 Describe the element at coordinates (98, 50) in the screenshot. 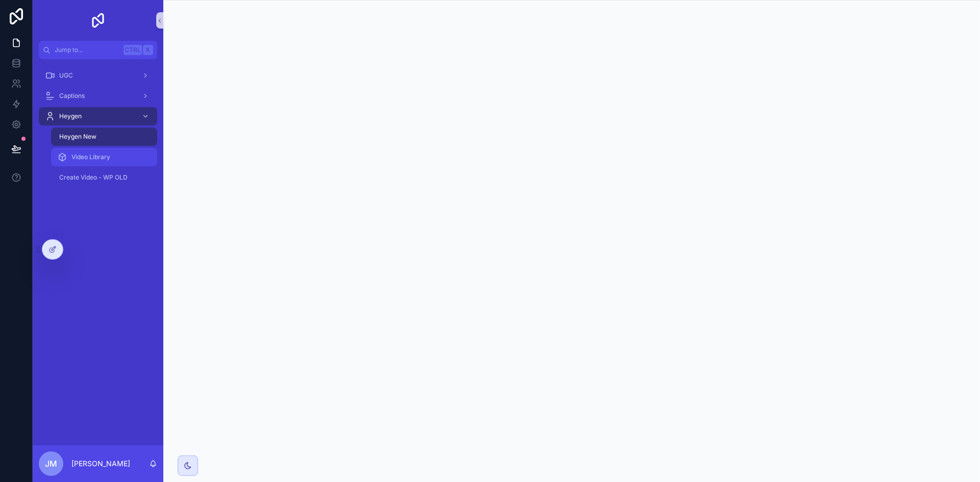

I see `button: Jump to...CtrlK` at that location.